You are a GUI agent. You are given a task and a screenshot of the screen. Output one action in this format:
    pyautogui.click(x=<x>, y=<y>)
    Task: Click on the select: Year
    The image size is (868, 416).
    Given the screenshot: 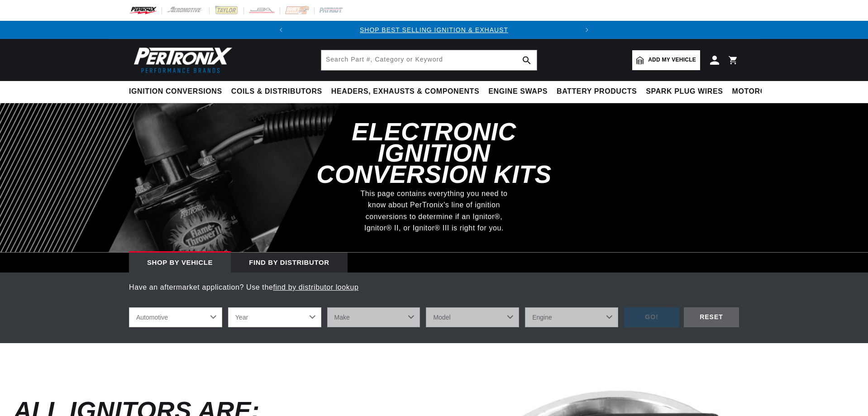 What is the action you would take?
    pyautogui.click(x=275, y=317)
    